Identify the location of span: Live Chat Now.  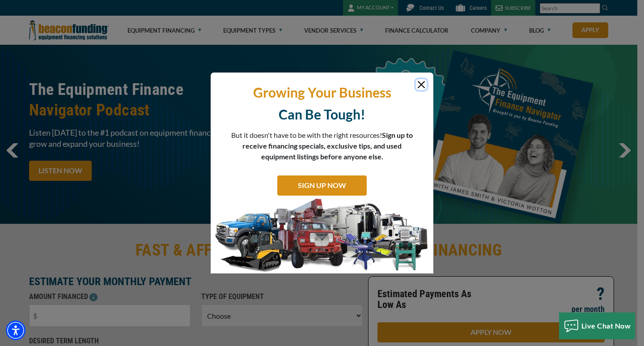
(606, 325).